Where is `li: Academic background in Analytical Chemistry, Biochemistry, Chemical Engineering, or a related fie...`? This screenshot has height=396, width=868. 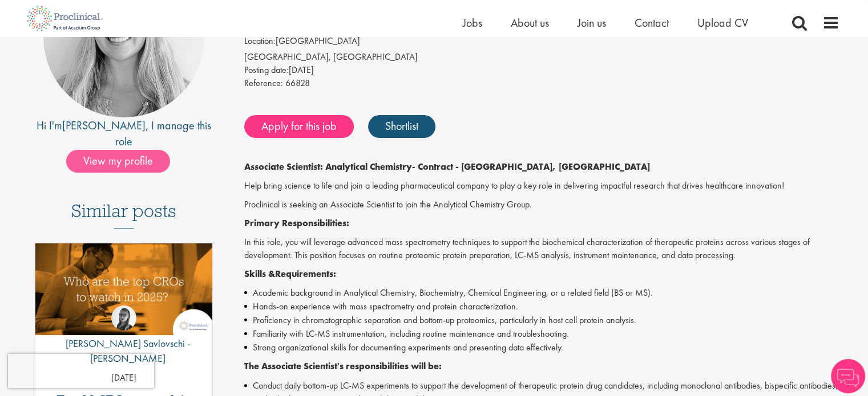
li: Academic background in Analytical Chemistry, Biochemistry, Chemical Engineering, or a related fie... is located at coordinates (541, 293).